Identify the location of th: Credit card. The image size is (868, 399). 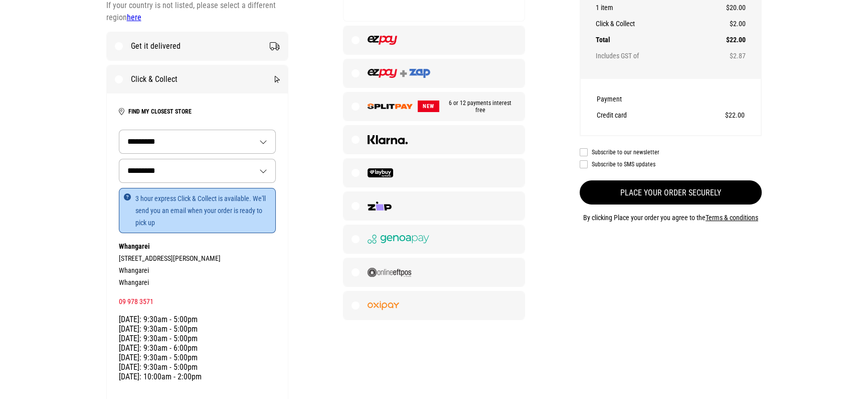
(641, 115).